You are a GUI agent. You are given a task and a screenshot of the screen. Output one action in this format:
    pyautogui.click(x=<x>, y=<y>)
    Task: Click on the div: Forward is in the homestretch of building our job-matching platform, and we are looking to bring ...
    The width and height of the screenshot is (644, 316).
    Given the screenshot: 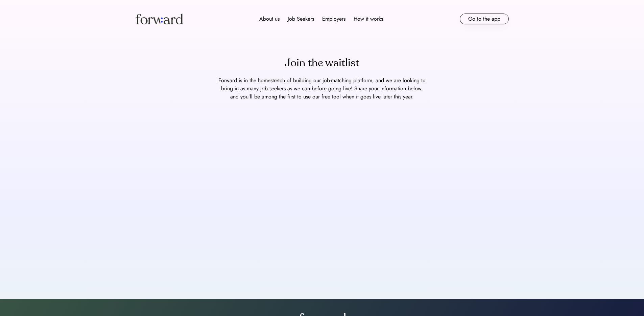 What is the action you would take?
    pyautogui.click(x=322, y=89)
    